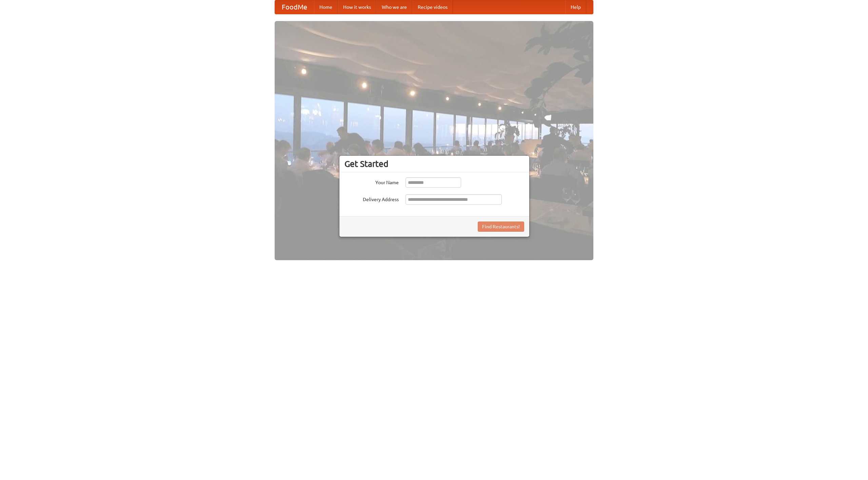  I want to click on label: Delivery Address, so click(371, 199).